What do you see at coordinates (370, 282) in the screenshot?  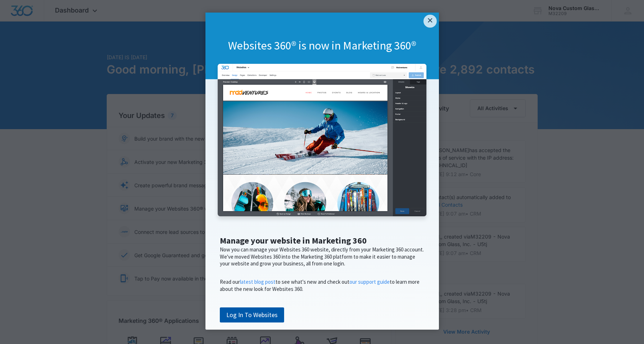 I see `a: our support guide` at bounding box center [370, 282].